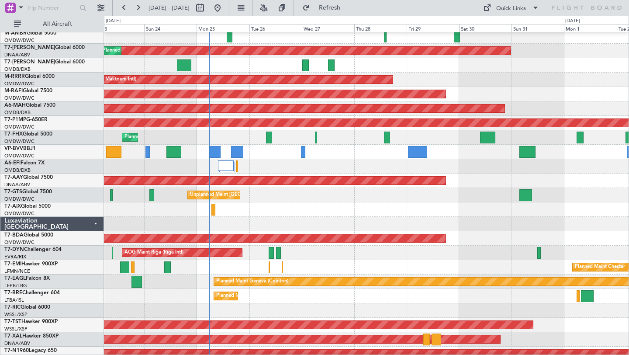  Describe the element at coordinates (380, 28) in the screenshot. I see `div: Thu 28` at that location.